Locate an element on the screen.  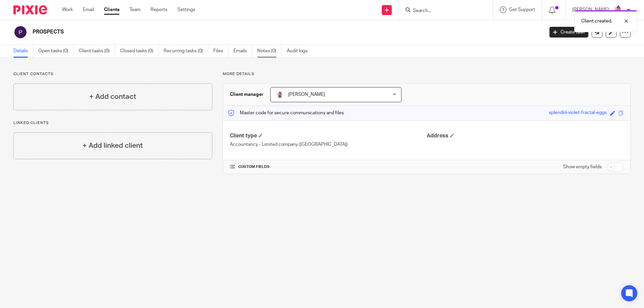
a: Emails is located at coordinates (242, 51).